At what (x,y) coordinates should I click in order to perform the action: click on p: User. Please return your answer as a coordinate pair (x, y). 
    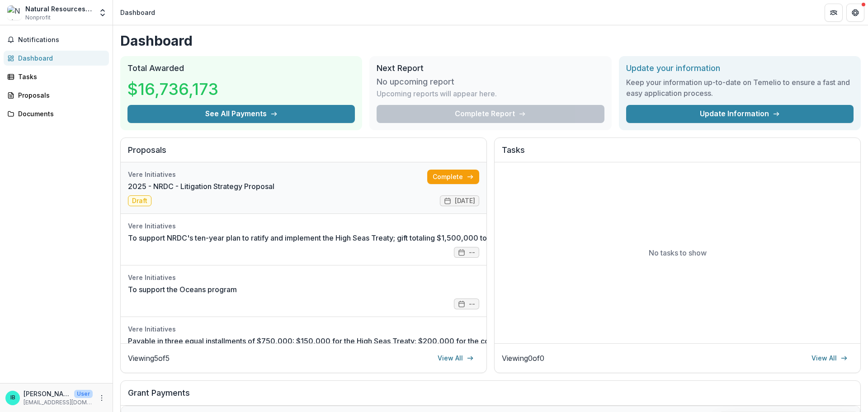
    Looking at the image, I should click on (83, 394).